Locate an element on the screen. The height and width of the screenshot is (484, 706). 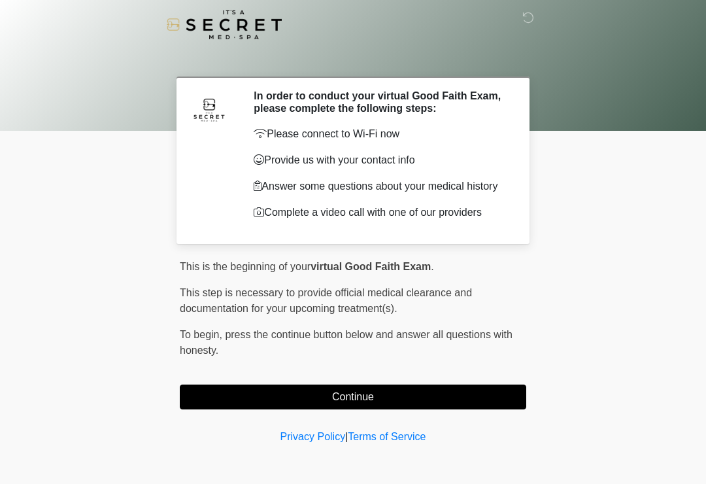
a: Terms of Service is located at coordinates (386, 436).